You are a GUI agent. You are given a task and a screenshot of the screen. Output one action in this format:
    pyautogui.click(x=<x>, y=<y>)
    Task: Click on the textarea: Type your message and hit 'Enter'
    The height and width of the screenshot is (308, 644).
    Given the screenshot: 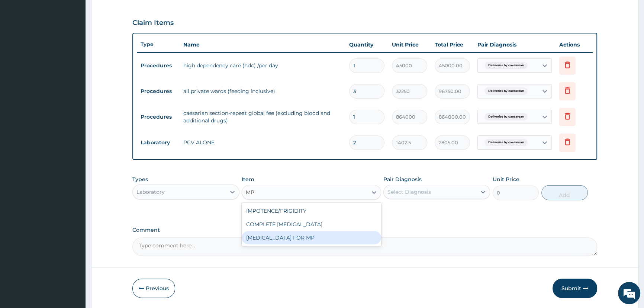 What is the action you would take?
    pyautogui.click(x=72, y=216)
    